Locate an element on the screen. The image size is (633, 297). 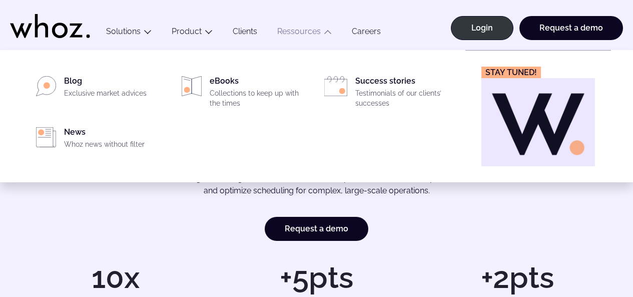
figcaption: Stay tuned! is located at coordinates (511, 72).